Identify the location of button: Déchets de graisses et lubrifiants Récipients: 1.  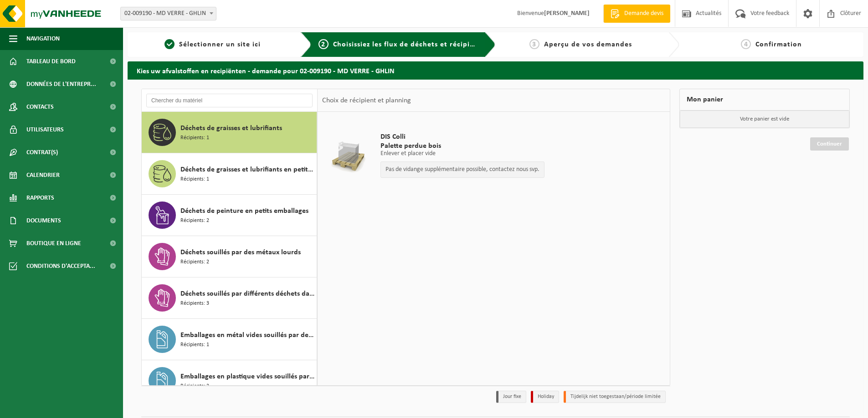
(229, 132).